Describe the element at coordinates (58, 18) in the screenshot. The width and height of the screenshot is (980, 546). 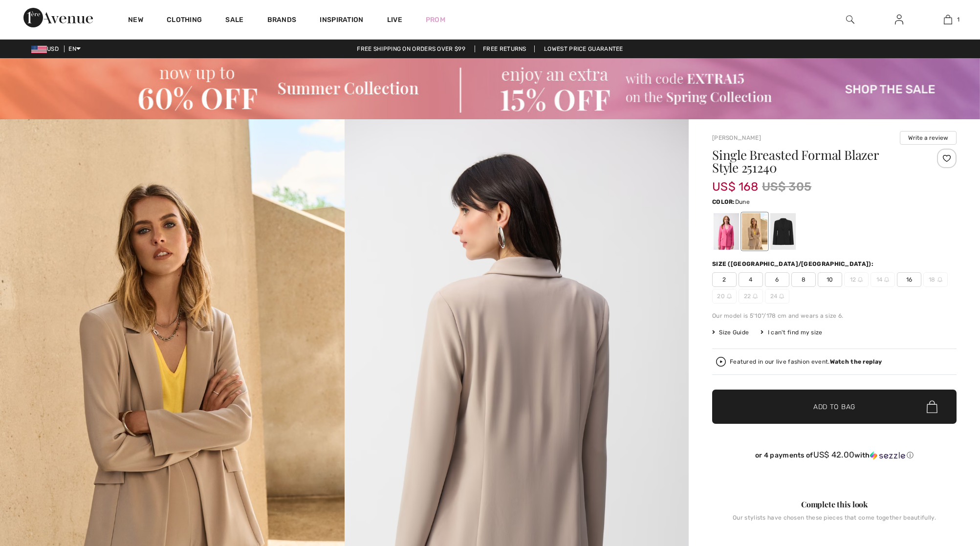
I see `img: 1ère Avenue` at that location.